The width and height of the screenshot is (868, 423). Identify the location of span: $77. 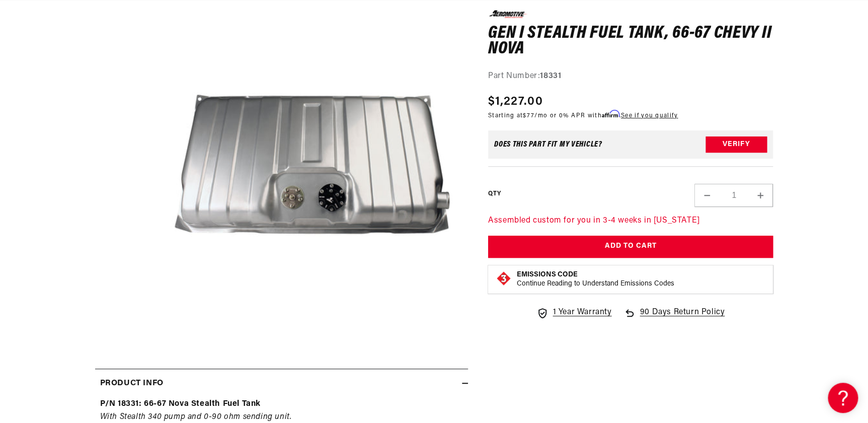
(528, 116).